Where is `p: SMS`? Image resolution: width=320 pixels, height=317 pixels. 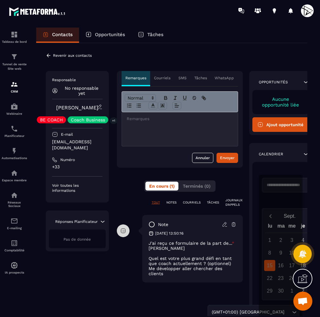 p: SMS is located at coordinates (182, 78).